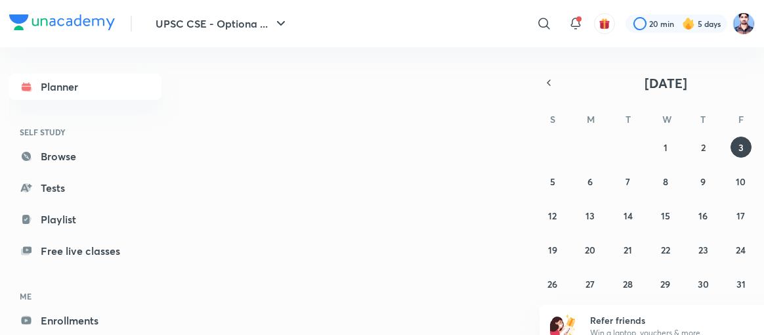 This screenshot has height=335, width=764. What do you see at coordinates (222, 24) in the screenshot?
I see `button: UPSC CSE - Optiona ...` at bounding box center [222, 24].